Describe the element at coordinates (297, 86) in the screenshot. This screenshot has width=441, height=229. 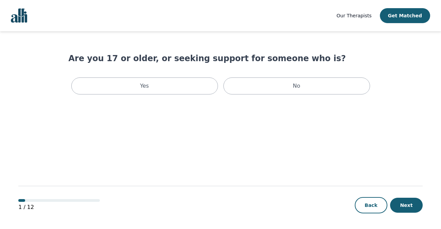
I see `p: No` at that location.